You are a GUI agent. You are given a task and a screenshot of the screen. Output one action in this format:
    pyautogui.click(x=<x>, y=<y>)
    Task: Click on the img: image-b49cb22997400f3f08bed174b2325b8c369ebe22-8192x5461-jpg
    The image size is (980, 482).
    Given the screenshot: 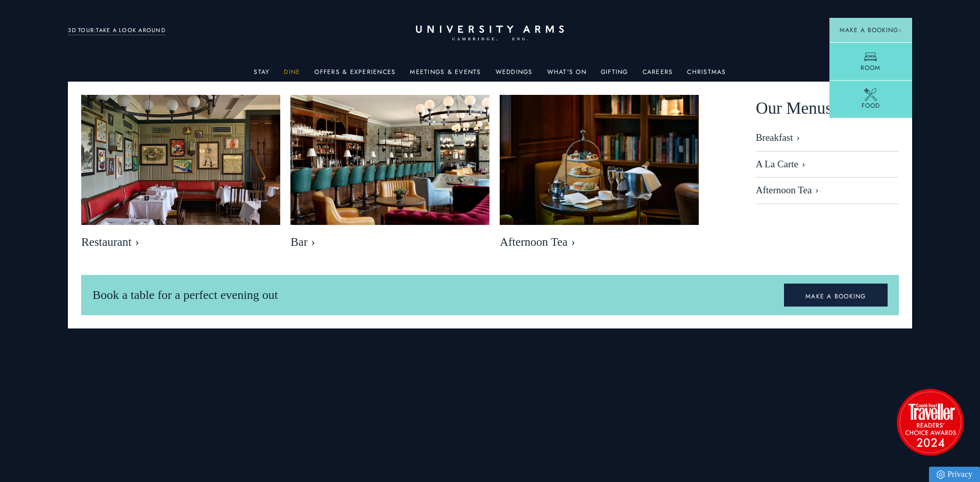 What is the action you would take?
    pyautogui.click(x=390, y=161)
    